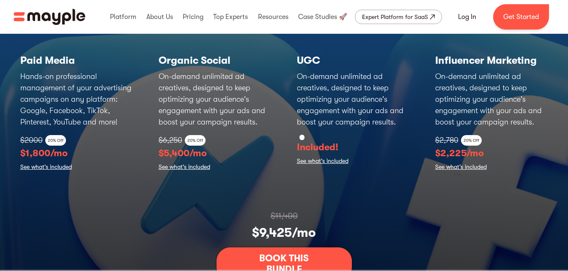  Describe the element at coordinates (398, 17) in the screenshot. I see `a: Expert Platform for SaaS` at that location.